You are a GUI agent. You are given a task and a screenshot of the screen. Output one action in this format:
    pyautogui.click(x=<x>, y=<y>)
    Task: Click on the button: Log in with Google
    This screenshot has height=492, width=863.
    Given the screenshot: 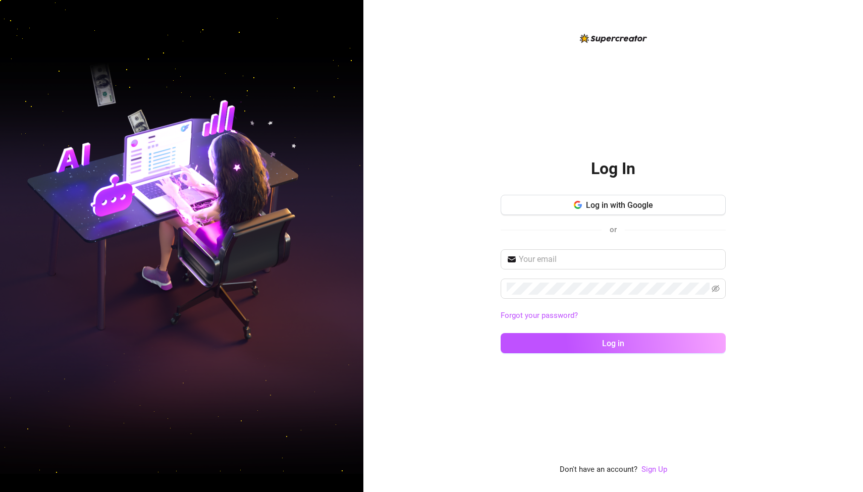 What is the action you would take?
    pyautogui.click(x=613, y=205)
    